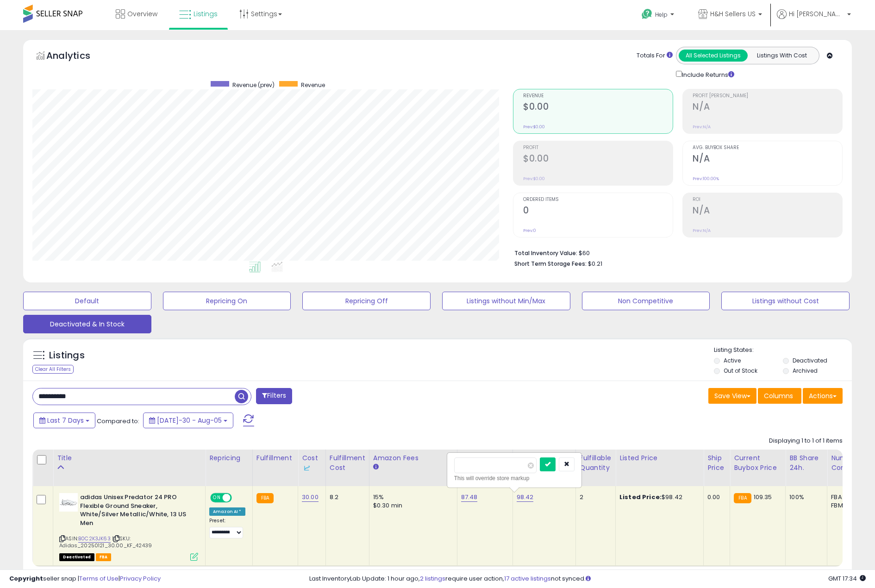 Image resolution: width=875 pixels, height=588 pixels. I want to click on button: Non Competitive, so click(646, 301).